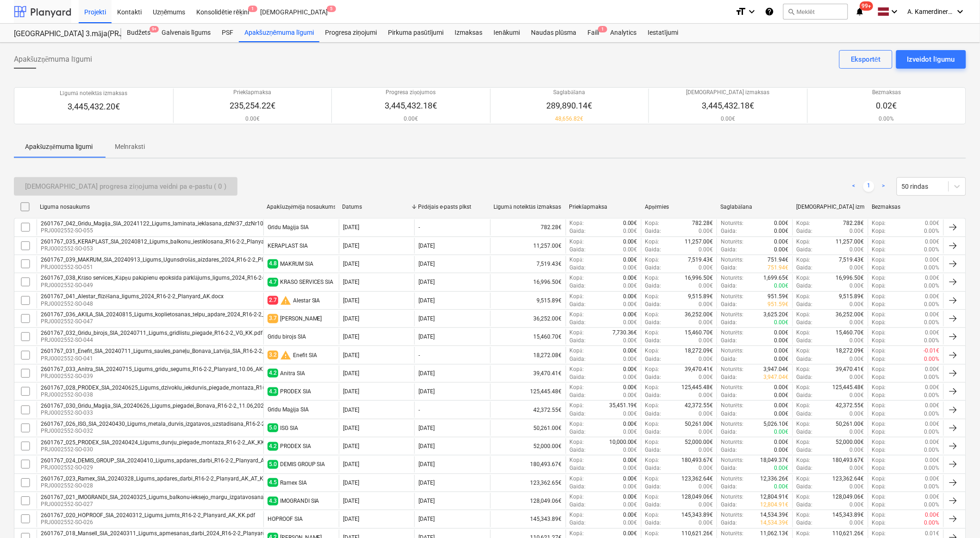 Image resolution: width=980 pixels, height=538 pixels. What do you see at coordinates (186, 33) in the screenshot?
I see `a: Galvenais līgums` at bounding box center [186, 33].